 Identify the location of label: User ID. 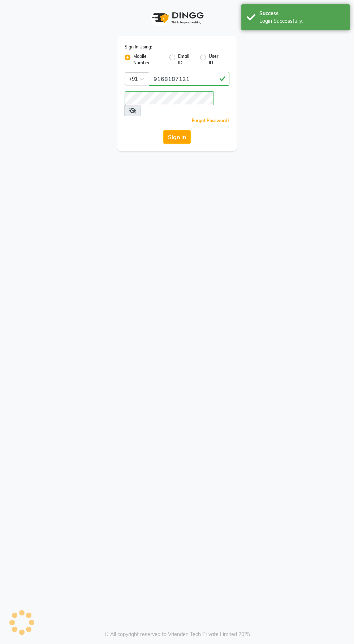
(216, 60).